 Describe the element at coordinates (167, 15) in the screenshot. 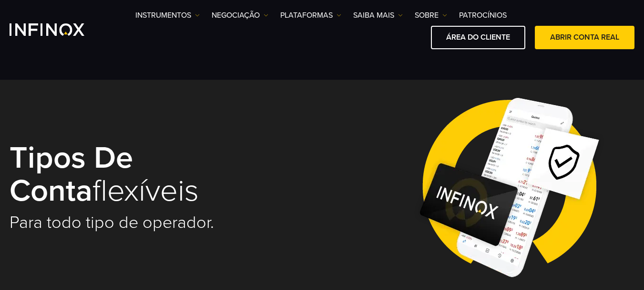

I see `a: Instrumentos` at that location.